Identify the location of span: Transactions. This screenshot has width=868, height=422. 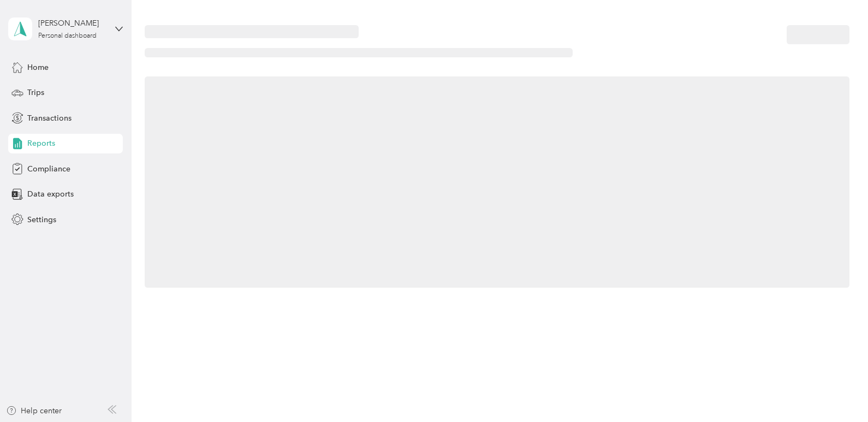
(49, 118).